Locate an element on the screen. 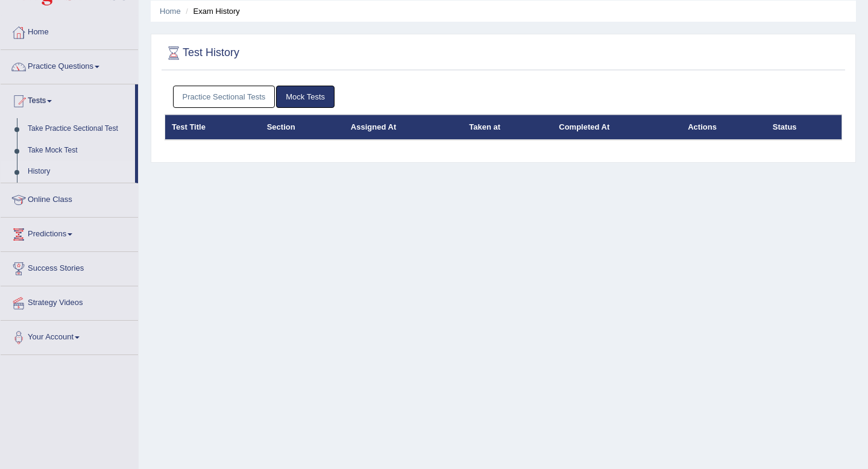  a: Predictions is located at coordinates (70, 233).